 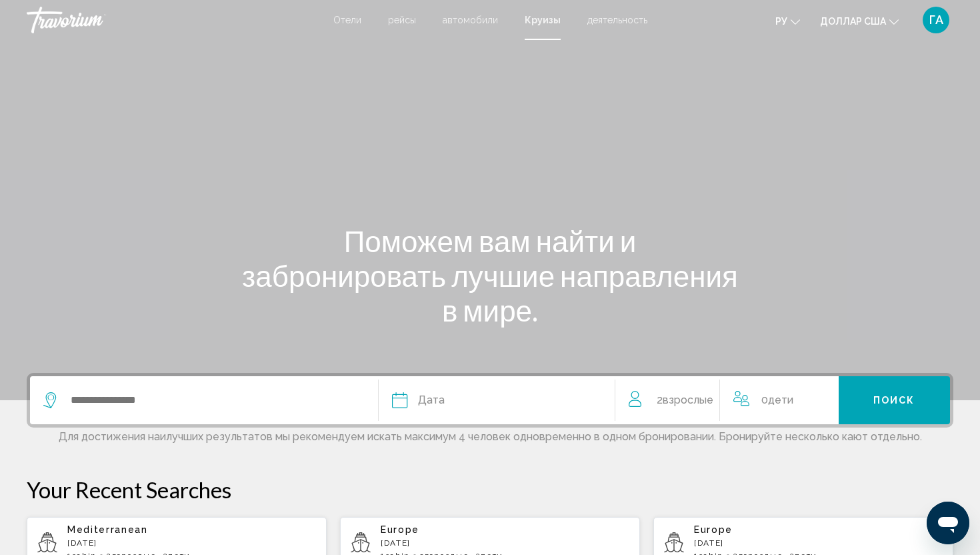 What do you see at coordinates (781, 21) in the screenshot?
I see `font: ру` at bounding box center [781, 21].